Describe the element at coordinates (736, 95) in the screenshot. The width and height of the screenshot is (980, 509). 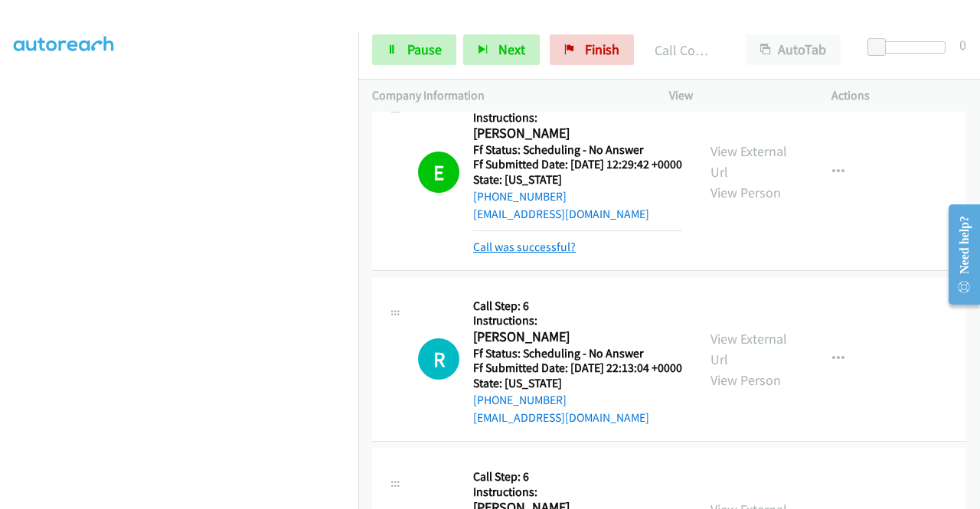
I see `p: View` at that location.